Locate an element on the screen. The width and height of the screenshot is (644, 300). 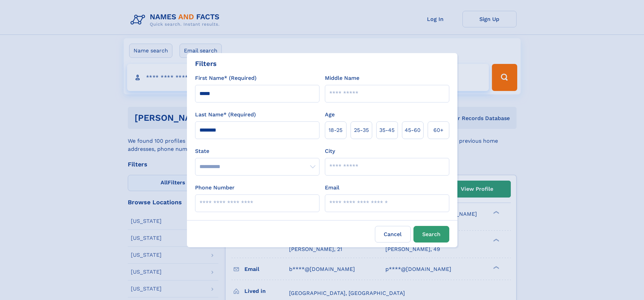
span: 45‑60 is located at coordinates (413, 130).